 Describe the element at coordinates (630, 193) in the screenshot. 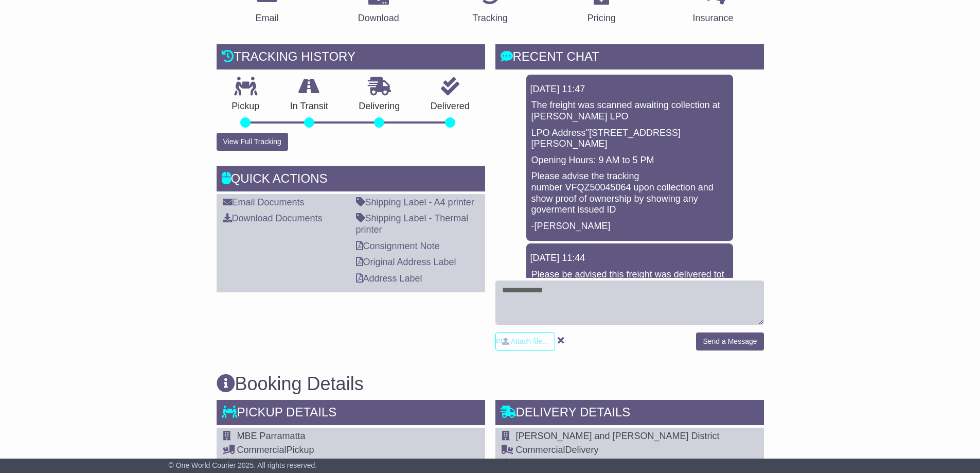

I see `p: Please advise the tracking number VFQZ50045064 upon collection and show proof of ownership by sho...` at that location.